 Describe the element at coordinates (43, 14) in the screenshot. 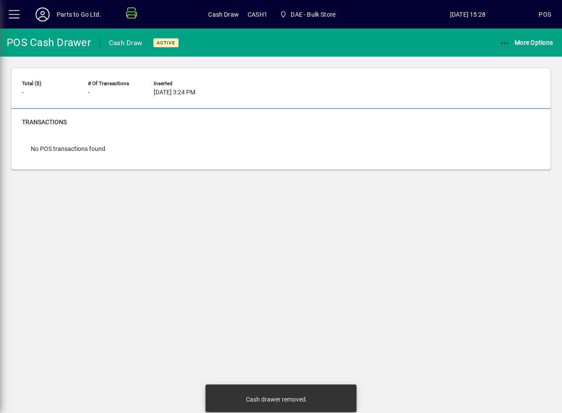

I see `button: Profile` at that location.